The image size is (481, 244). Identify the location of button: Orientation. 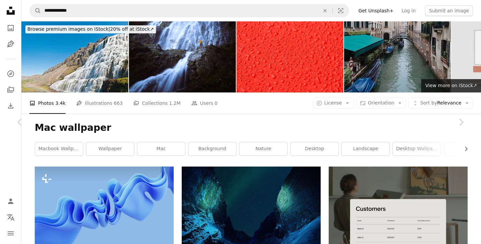
(380, 103).